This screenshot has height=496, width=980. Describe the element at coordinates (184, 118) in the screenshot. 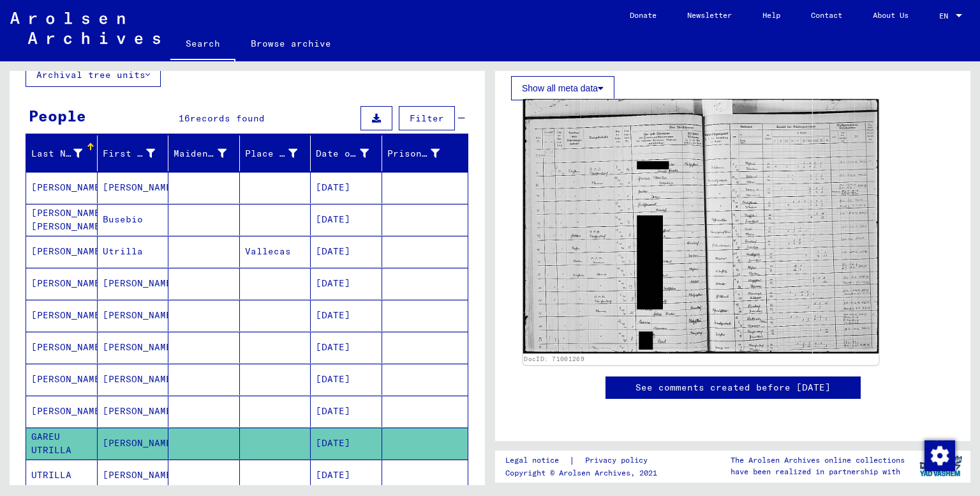

I see `span: 16` at that location.